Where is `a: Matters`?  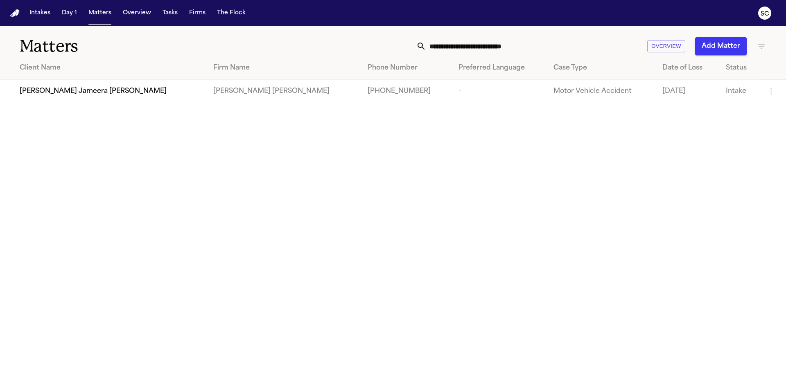
a: Matters is located at coordinates (100, 13).